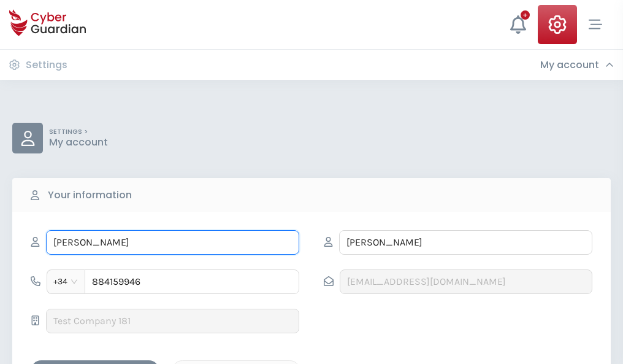 The image size is (623, 364). What do you see at coordinates (47, 65) in the screenshot?
I see `h3: Settings` at bounding box center [47, 65].